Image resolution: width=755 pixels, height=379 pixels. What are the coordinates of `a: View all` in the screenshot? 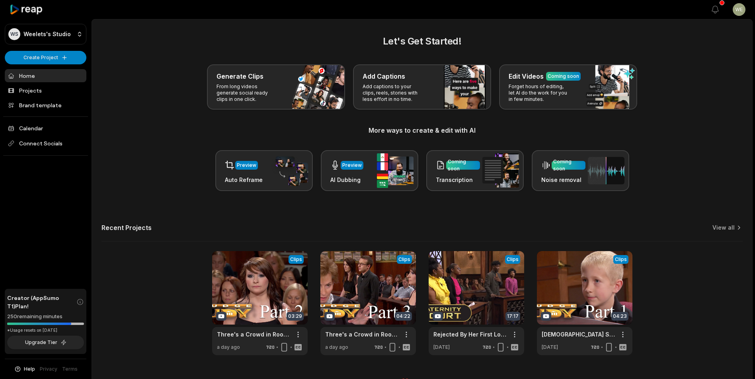 It's located at (723, 228).